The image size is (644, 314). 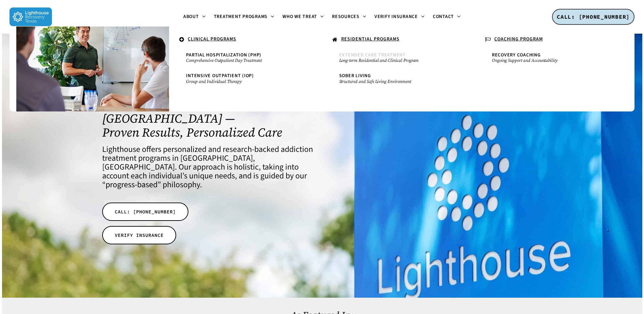 I want to click on u: CLINICAL PROGRAMS, so click(x=212, y=39).